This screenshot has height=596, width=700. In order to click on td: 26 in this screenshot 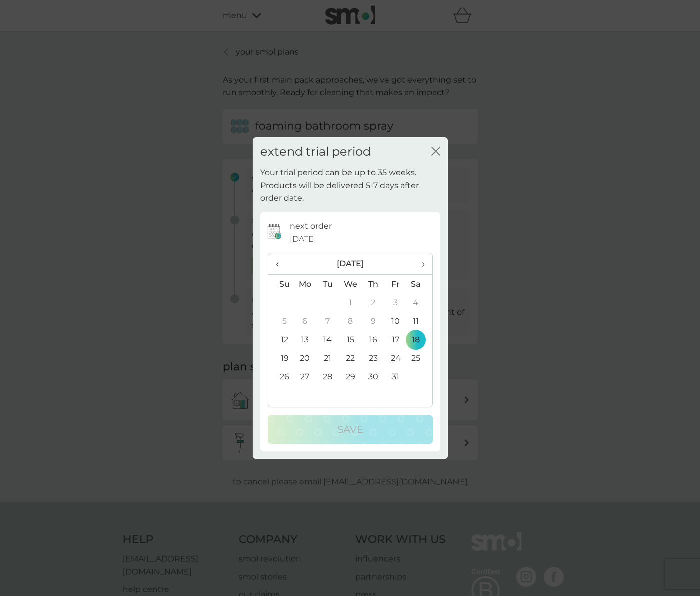, I will do `click(280, 377)`.